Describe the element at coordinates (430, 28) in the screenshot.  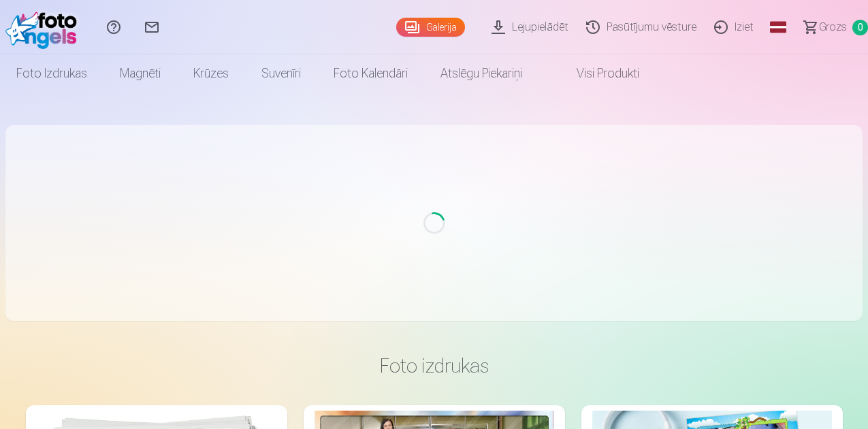
I see `a: Galerija` at that location.